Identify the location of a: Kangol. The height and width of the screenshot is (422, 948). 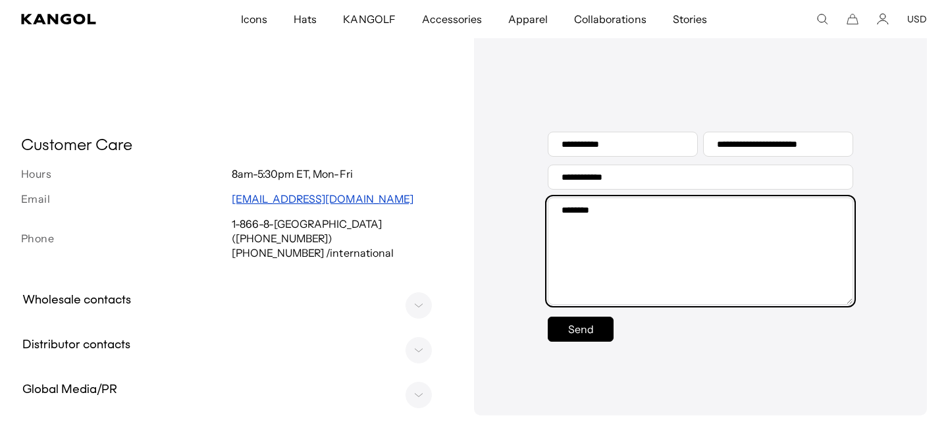
(90, 19).